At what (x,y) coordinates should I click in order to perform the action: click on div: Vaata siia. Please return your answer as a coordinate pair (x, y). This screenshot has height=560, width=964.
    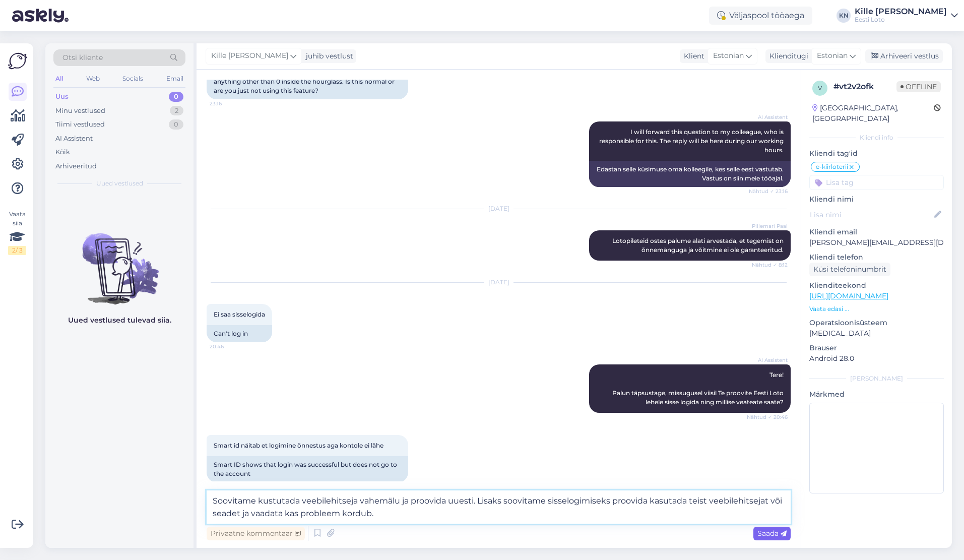
    Looking at the image, I should click on (17, 232).